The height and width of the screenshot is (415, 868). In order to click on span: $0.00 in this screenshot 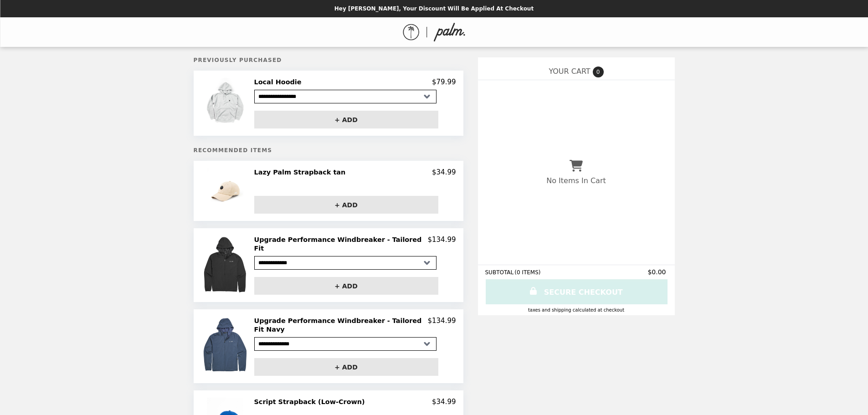, I will do `click(657, 272)`.